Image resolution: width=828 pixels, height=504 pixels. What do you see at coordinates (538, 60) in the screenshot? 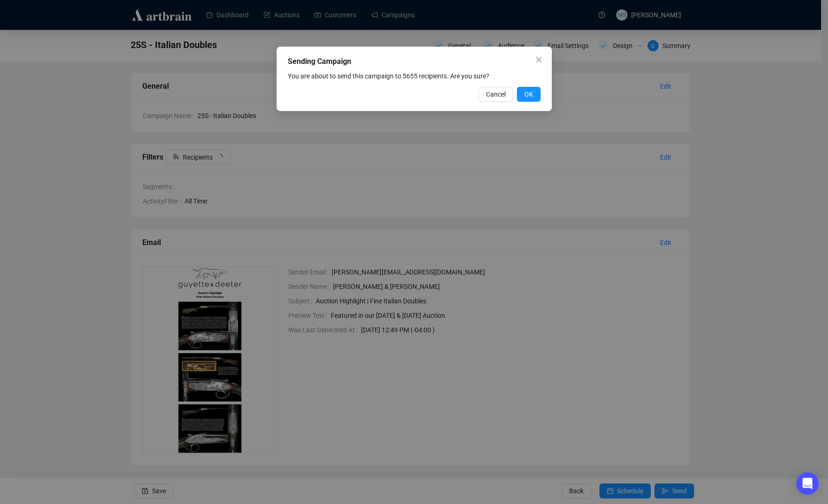
I see `span: close` at bounding box center [538, 60].